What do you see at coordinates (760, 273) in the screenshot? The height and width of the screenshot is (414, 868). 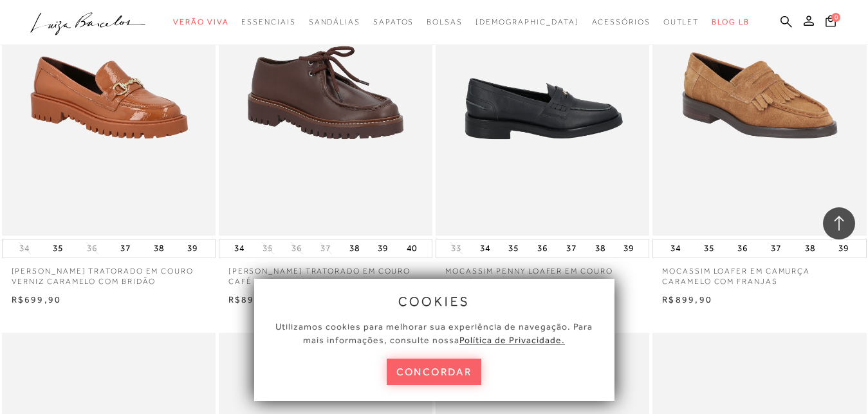 I see `a: MOCASSIM LOAFER EM CAMURÇA CARAMELO COM FRANJAS` at bounding box center [760, 273].